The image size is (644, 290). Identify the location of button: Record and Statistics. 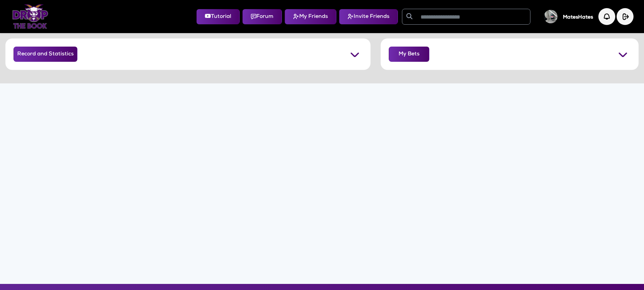
(45, 54).